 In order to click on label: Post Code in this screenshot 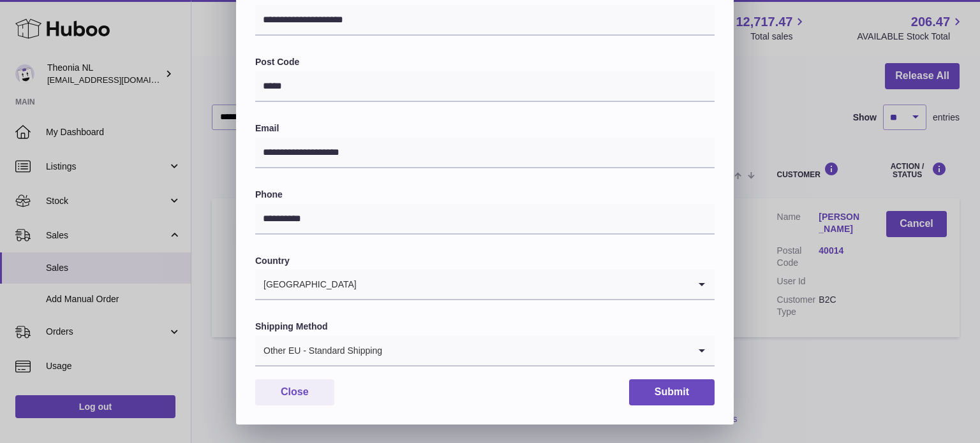, I will do `click(485, 62)`.